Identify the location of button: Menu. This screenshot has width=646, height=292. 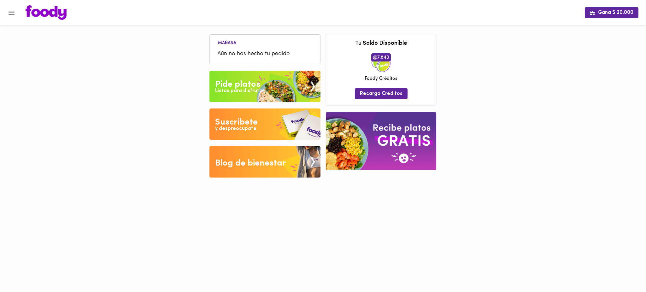
(11, 13).